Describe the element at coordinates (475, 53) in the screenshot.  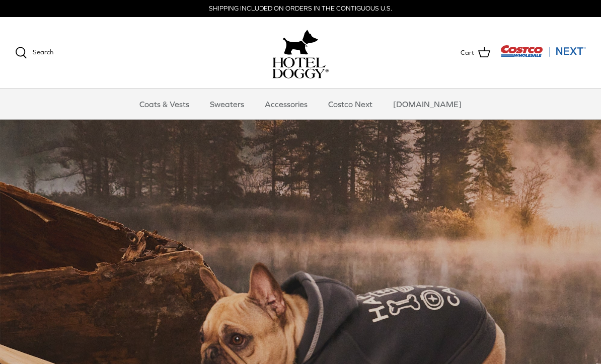
I see `a: Cart` at that location.